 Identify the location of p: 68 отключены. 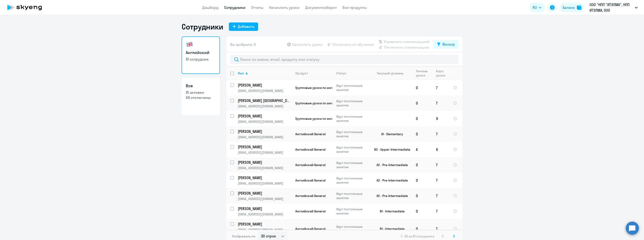
(201, 98).